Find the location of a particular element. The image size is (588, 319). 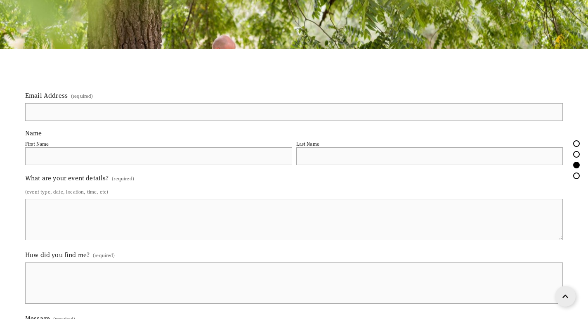

span: What are your event details? is located at coordinates (67, 178).